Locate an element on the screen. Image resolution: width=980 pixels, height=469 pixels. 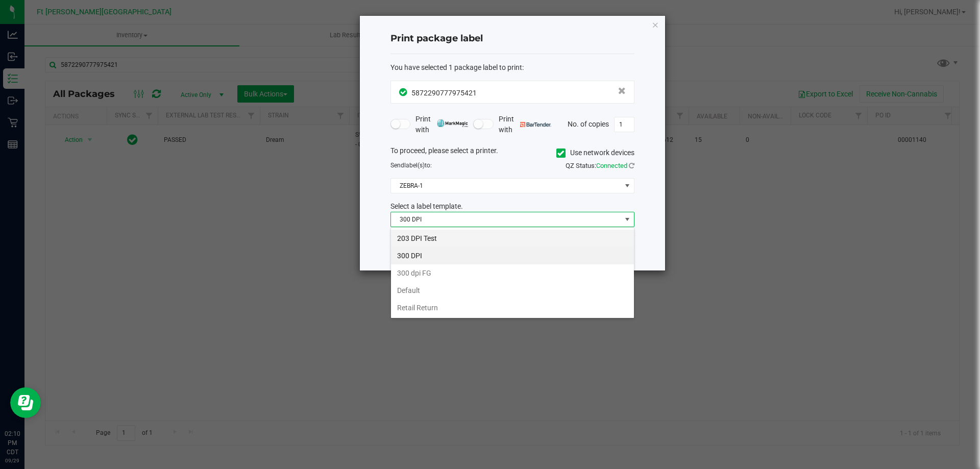
span: 300 DPI is located at coordinates (506, 220).